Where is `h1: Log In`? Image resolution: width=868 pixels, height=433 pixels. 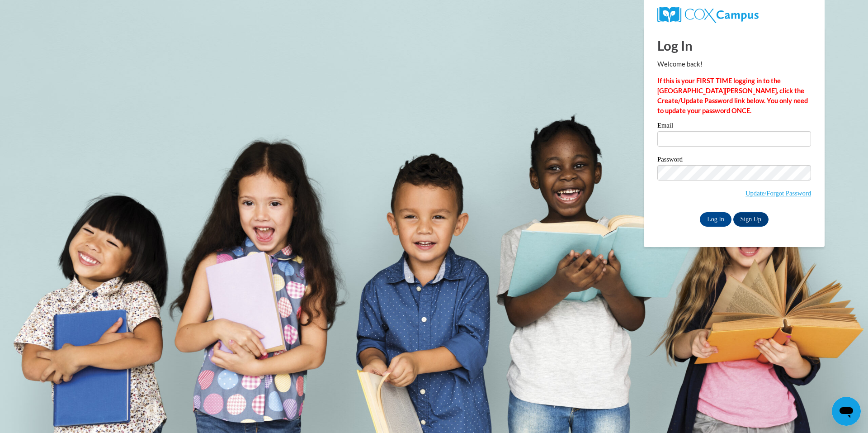 h1: Log In is located at coordinates (735, 45).